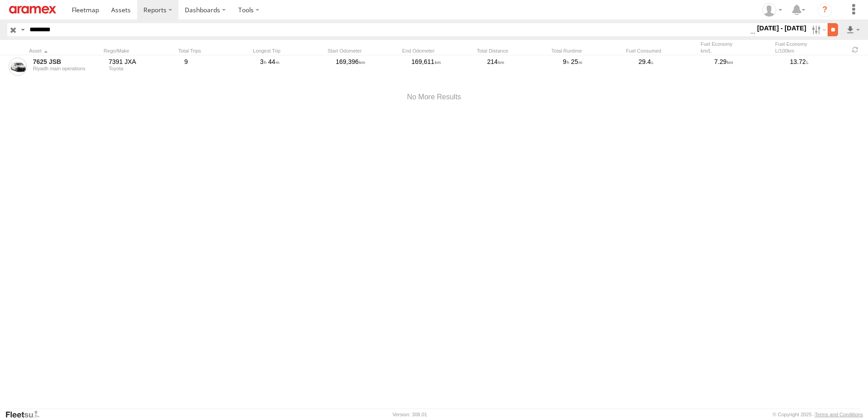 The image size is (868, 419). I want to click on a: View Asset Details, so click(18, 66).